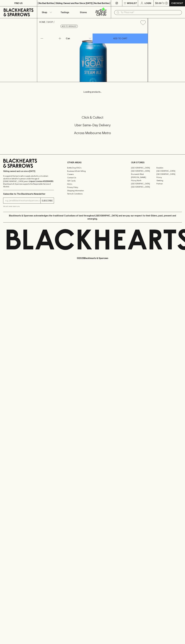 This screenshot has width=185, height=644. What do you see at coordinates (65, 12) in the screenshot?
I see `p: Tastings` at bounding box center [65, 12].